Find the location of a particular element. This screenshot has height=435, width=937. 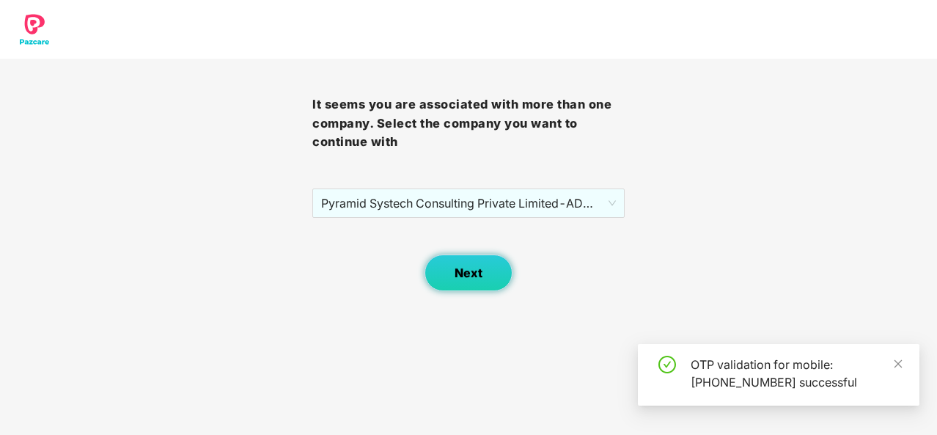

span: close is located at coordinates (898, 364).